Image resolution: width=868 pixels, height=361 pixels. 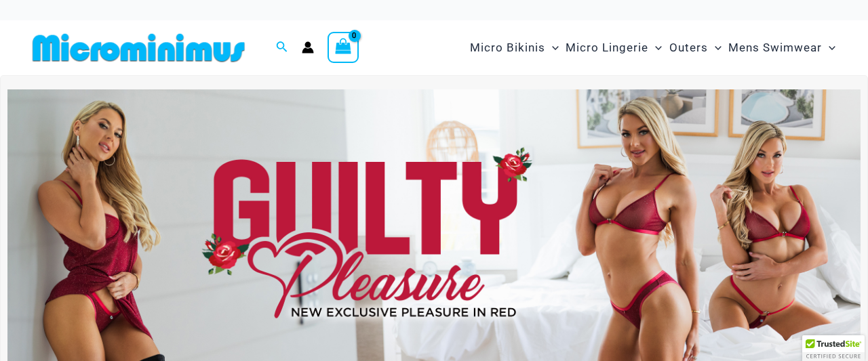 I want to click on a: Mens SwimwearMenu ToggleMenu Toggle, so click(x=781, y=47).